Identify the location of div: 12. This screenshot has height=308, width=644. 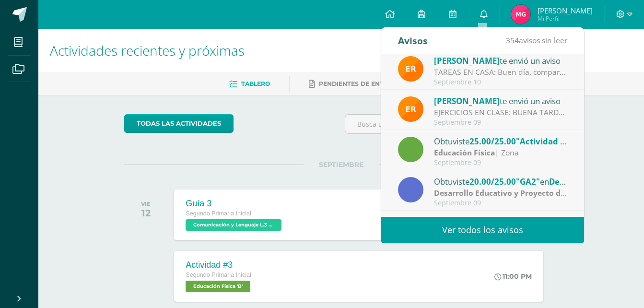
(146, 213).